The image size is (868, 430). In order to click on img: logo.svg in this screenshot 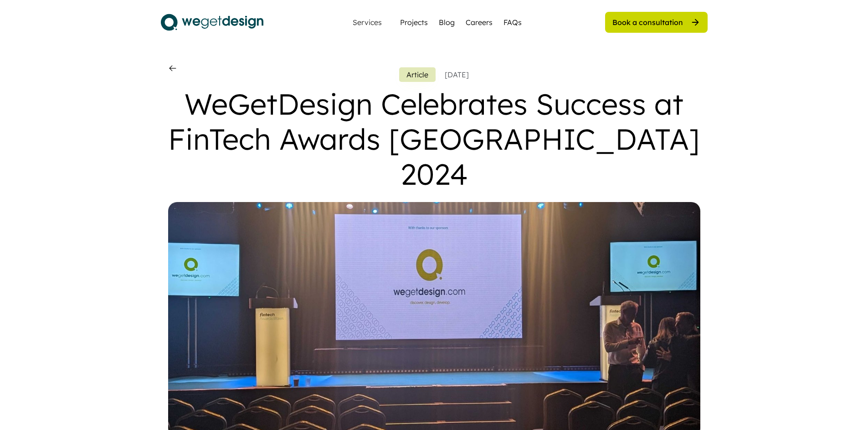, I will do `click(212, 22)`.